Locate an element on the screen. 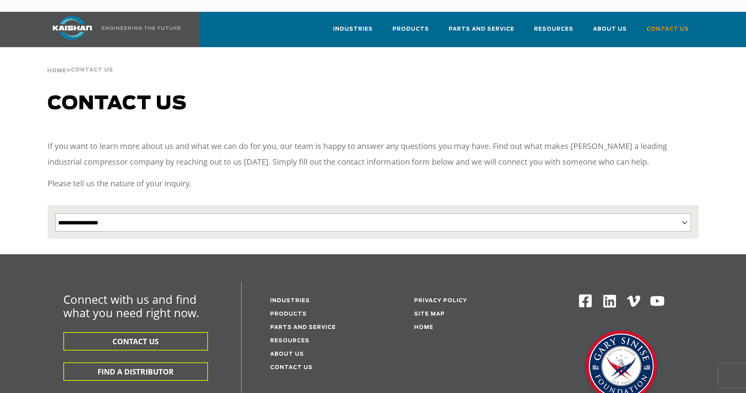  p: Please tell us the nature of your inquiry. is located at coordinates (373, 184).